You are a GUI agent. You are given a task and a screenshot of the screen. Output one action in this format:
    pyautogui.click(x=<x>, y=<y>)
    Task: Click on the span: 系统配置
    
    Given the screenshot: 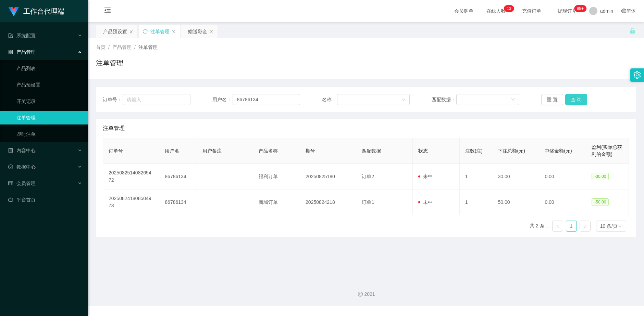 What is the action you would take?
    pyautogui.click(x=22, y=35)
    